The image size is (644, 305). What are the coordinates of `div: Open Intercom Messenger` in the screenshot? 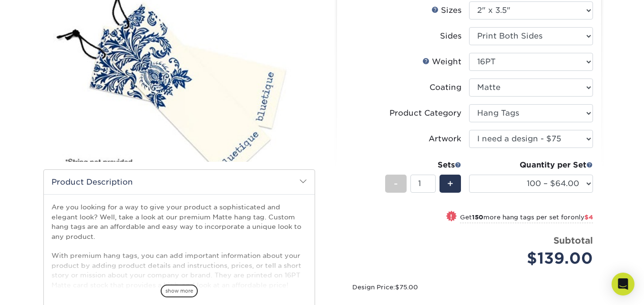 It's located at (623, 284).